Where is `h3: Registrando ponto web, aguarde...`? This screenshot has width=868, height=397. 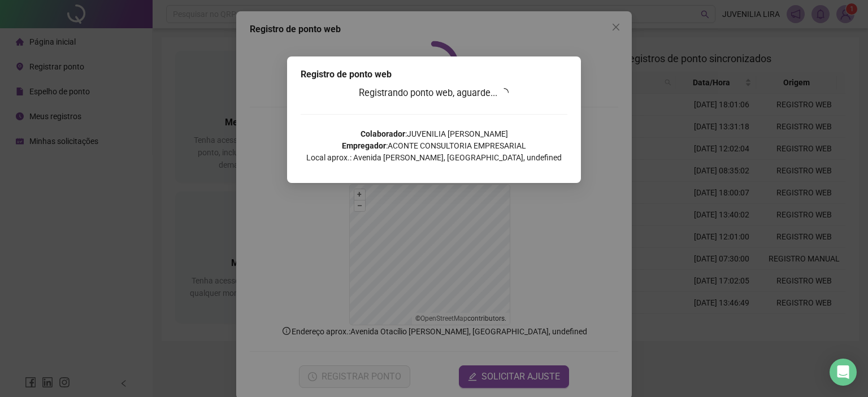 h3: Registrando ponto web, aguarde... is located at coordinates (434, 93).